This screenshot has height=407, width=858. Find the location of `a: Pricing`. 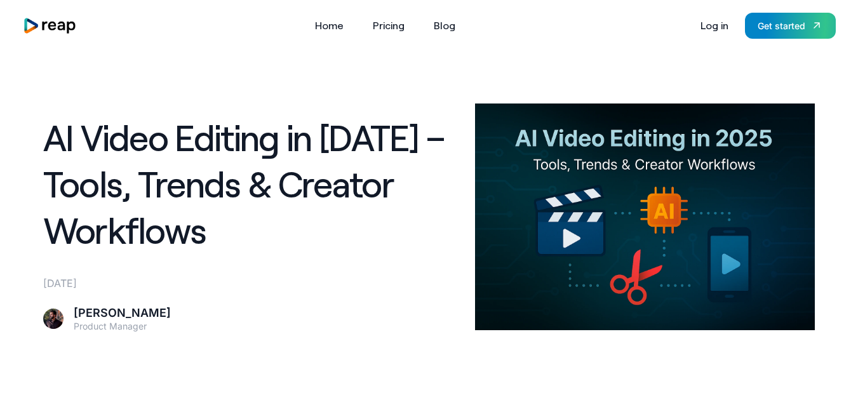

a: Pricing is located at coordinates (389, 25).